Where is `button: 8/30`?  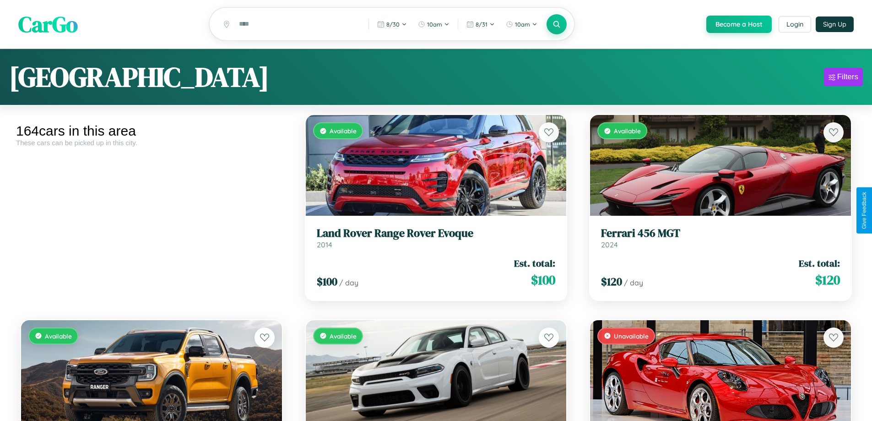
button: 8/30 is located at coordinates (392, 24).